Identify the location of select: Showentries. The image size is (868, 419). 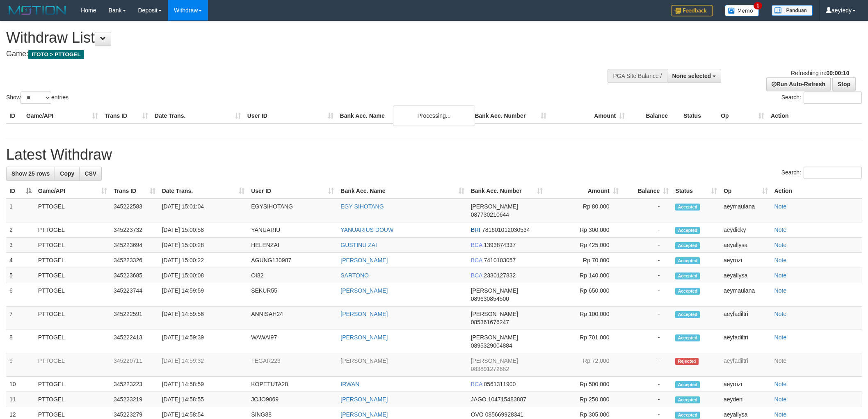
(36, 98).